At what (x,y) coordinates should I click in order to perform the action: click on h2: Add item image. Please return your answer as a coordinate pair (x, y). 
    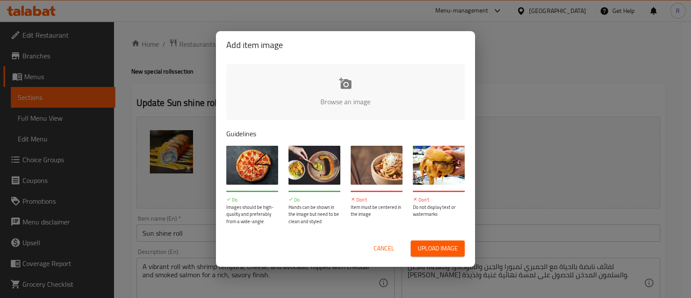
    Looking at the image, I should click on (346, 45).